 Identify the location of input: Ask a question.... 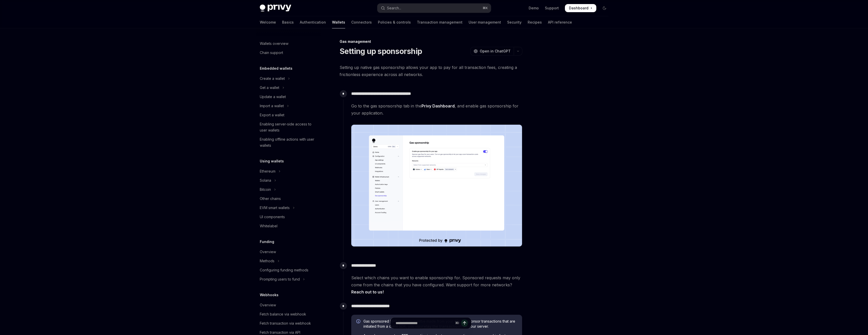
(424, 323).